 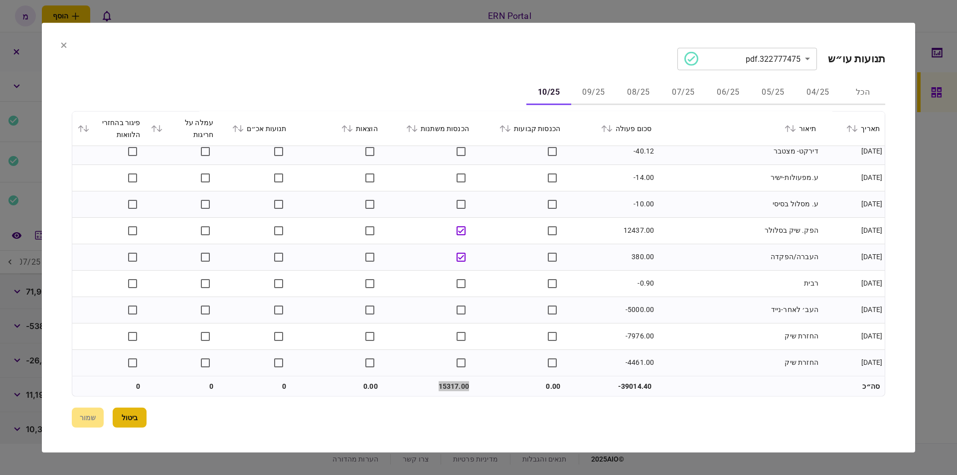 I want to click on td: -40.12, so click(x=611, y=151).